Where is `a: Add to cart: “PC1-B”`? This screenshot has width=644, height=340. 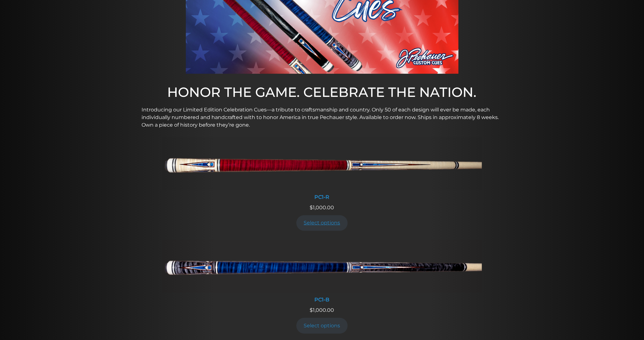
a: Add to cart: “PC1-B” is located at coordinates (322, 326).